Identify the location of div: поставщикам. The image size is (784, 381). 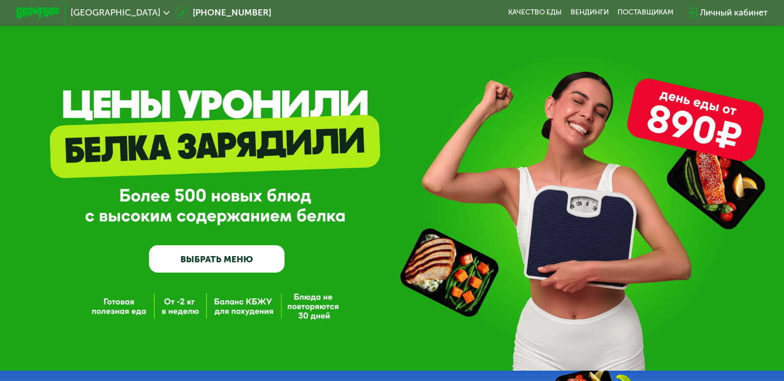
(646, 12).